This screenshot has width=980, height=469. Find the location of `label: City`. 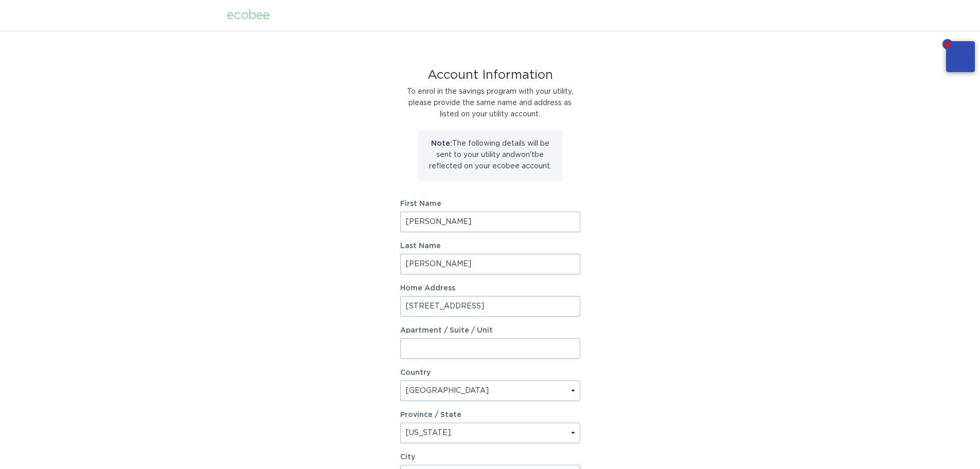

label: City is located at coordinates (490, 457).